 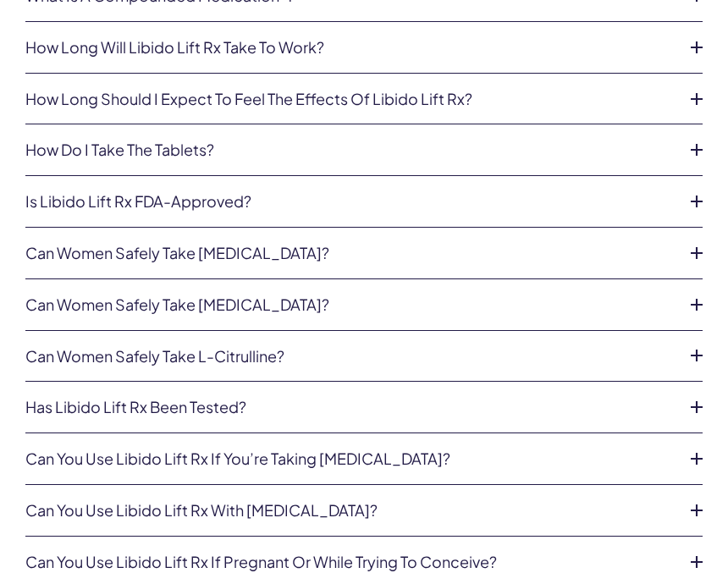 What do you see at coordinates (350, 356) in the screenshot?
I see `a: Can women safely take L-Citrulline?` at bounding box center [350, 356].